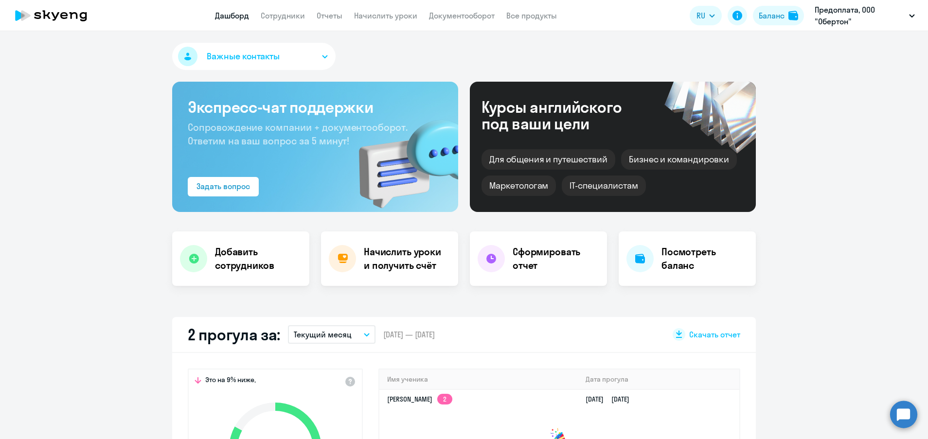  Describe the element at coordinates (332, 335) in the screenshot. I see `button: Текущий месяц` at that location.